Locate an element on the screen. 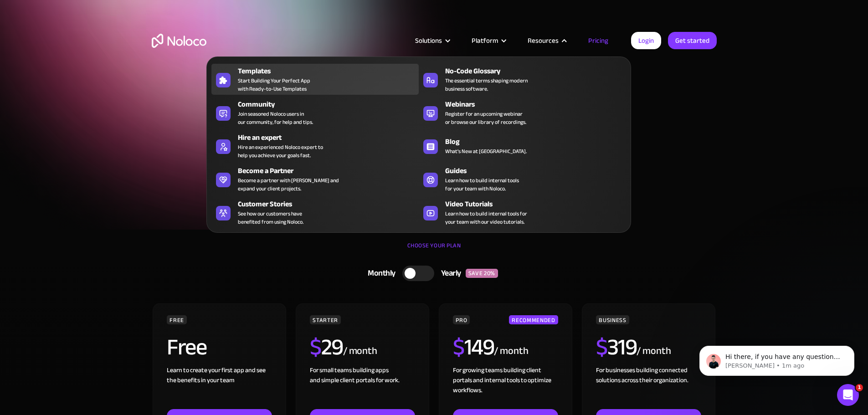 The height and width of the screenshot is (415, 868). nav: Resources is located at coordinates (418, 138).